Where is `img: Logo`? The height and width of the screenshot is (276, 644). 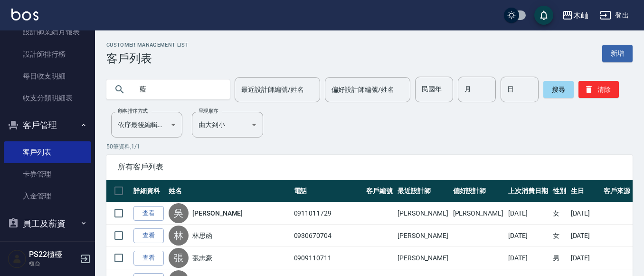
img: Logo is located at coordinates (24, 14).